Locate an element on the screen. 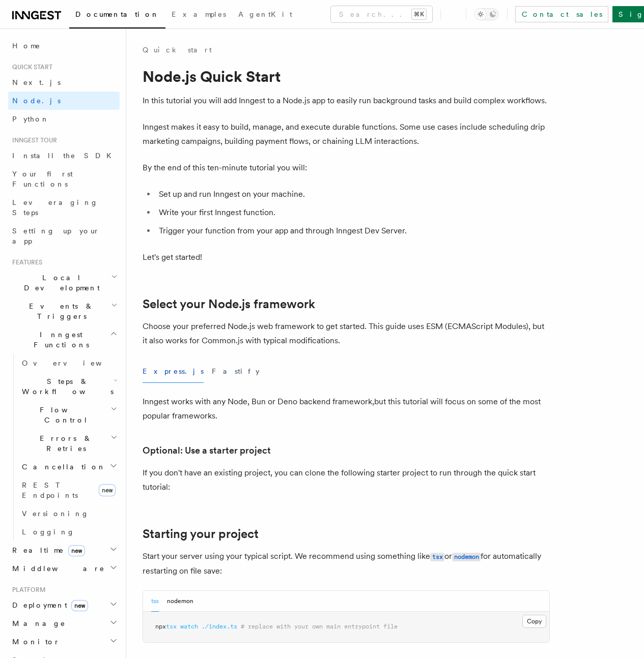 The height and width of the screenshot is (658, 644). button: Events & Triggers is located at coordinates (64, 311).